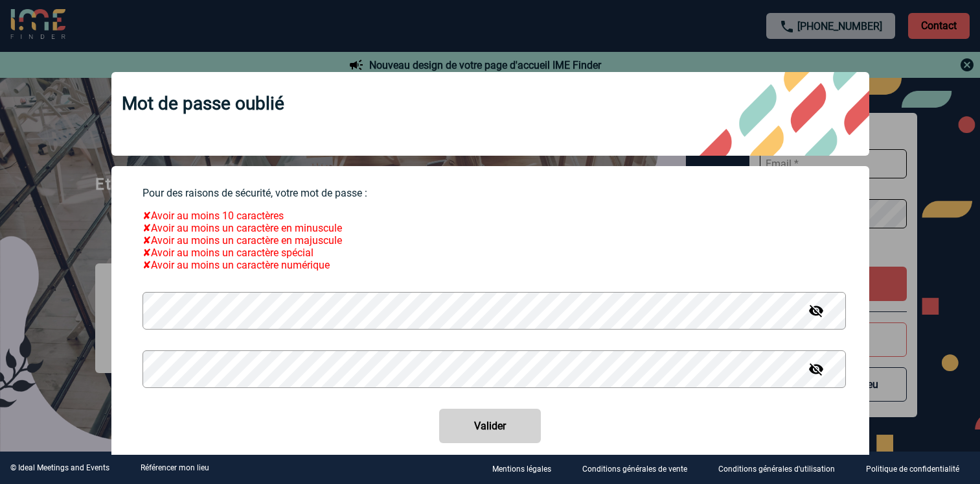 This screenshot has width=980, height=484. Describe the element at coordinates (490, 193) in the screenshot. I see `p: Pour des raisons de sécurité, votre mot de passe :` at that location.